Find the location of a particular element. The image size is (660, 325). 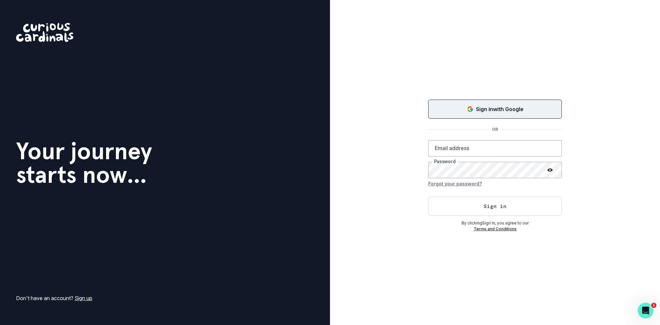

p: OR is located at coordinates (495, 129).